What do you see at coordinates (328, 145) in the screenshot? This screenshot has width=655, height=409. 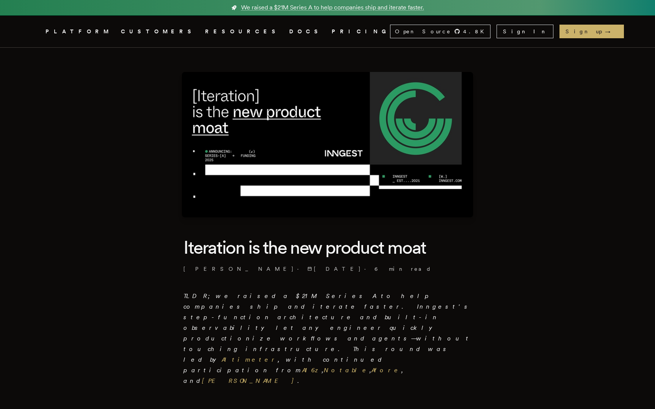 I see `img: Featured image for Iteration is the new product moat blog post` at bounding box center [328, 145].